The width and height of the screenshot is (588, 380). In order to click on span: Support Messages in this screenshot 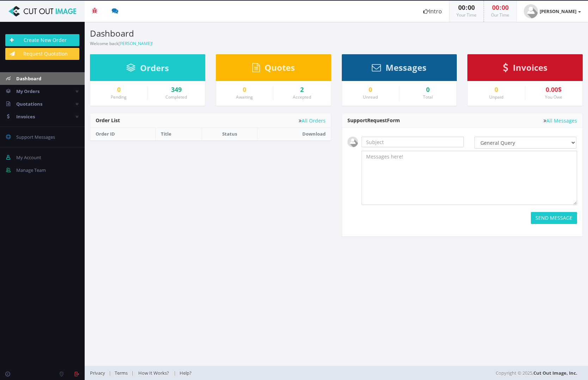, I will do `click(36, 137)`.